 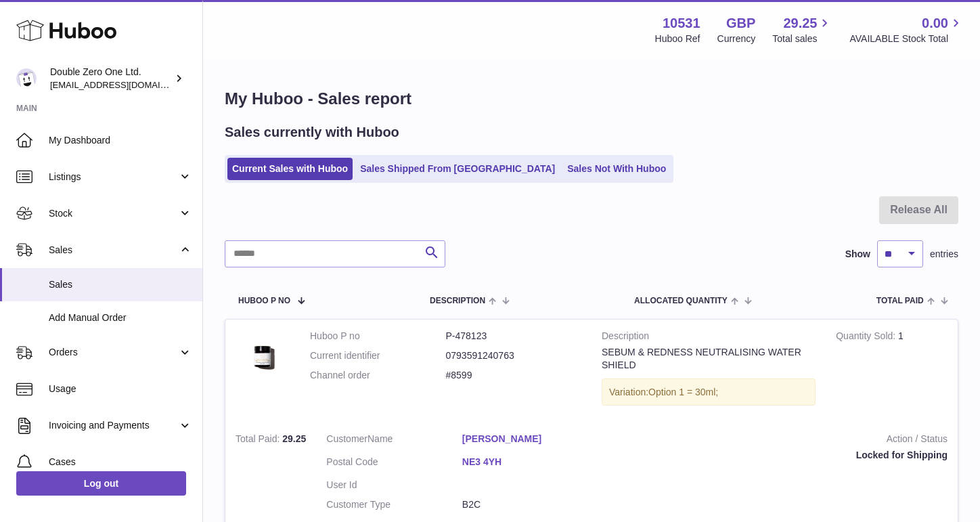 I want to click on a: Sales Not With Huboo, so click(x=616, y=169).